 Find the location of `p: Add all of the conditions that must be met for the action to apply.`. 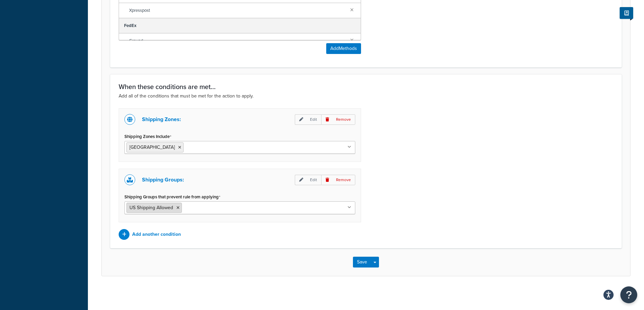

p: Add all of the conditions that must be met for the action to apply. is located at coordinates (366, 96).